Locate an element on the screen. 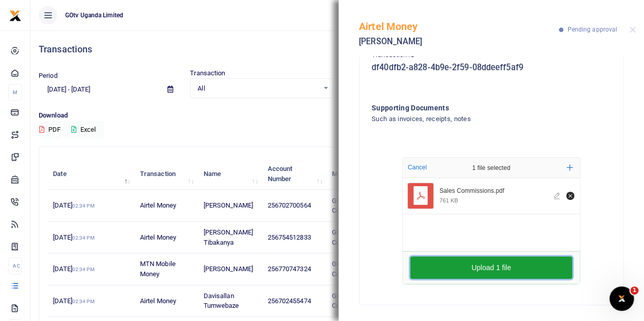 The height and width of the screenshot is (321, 644). div: Sales Commissions.pdf is located at coordinates (493, 191).